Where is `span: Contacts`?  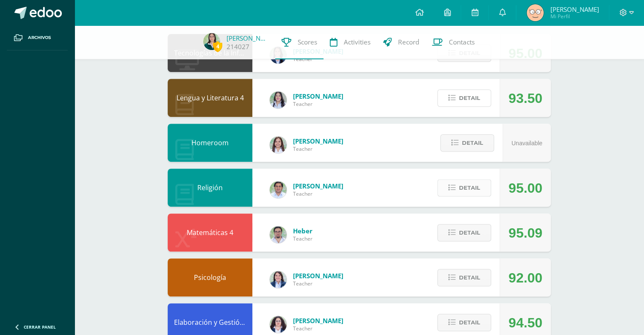
span: Contacts is located at coordinates (461, 42).